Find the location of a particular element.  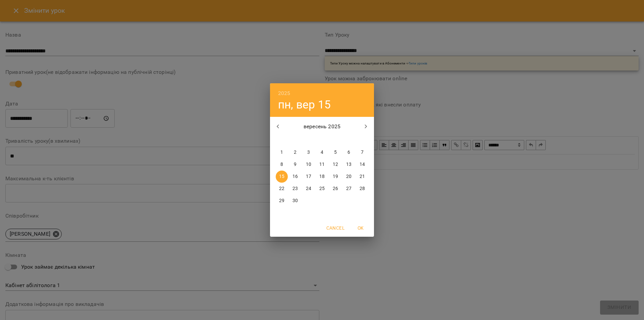

p: 7 is located at coordinates (362, 152).